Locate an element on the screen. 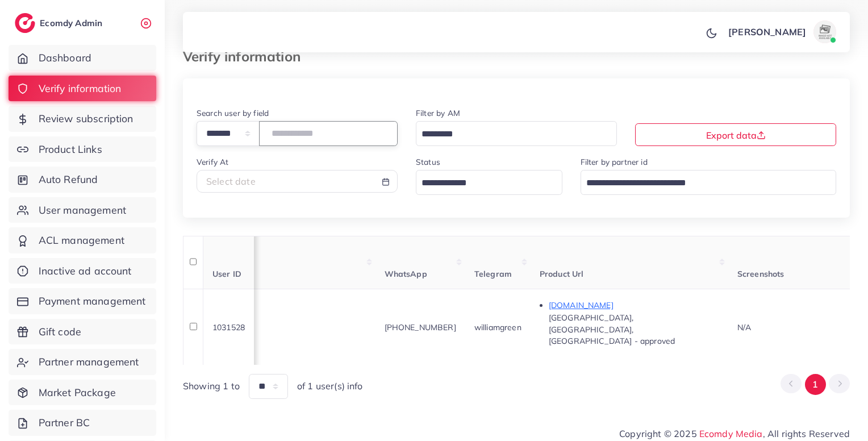  span: Showing 1 to is located at coordinates (211, 386).